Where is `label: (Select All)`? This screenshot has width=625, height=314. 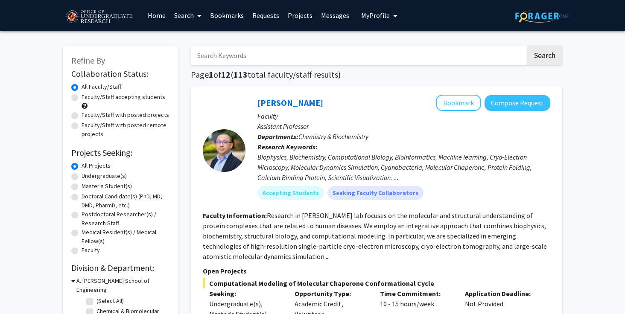
label: (Select All) is located at coordinates (110, 301).